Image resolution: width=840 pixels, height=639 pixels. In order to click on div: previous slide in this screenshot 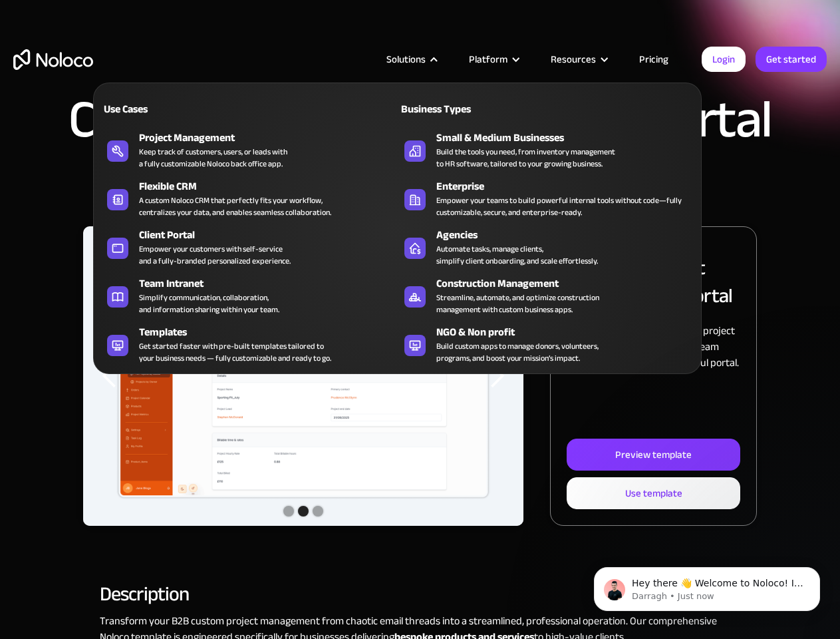, I will do `click(110, 376)`.